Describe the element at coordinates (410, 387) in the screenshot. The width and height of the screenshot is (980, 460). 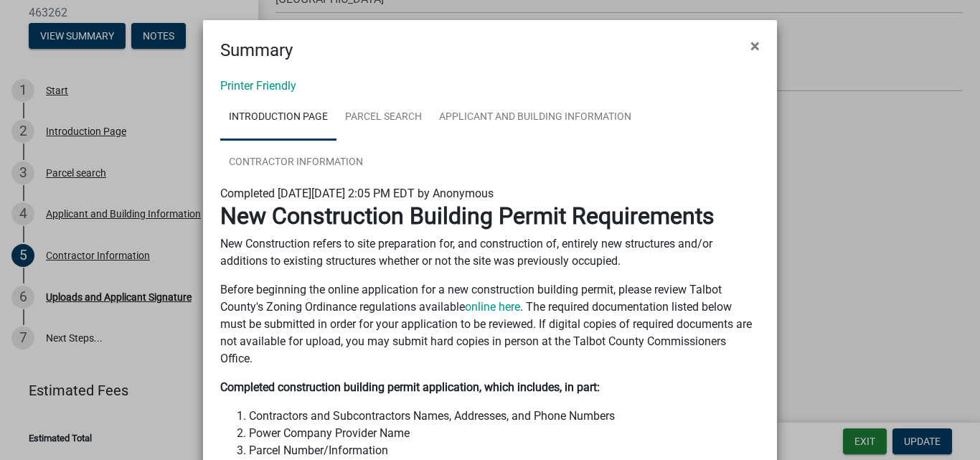
I see `strong: Completed construction building permit application, which includes, in part:` at that location.